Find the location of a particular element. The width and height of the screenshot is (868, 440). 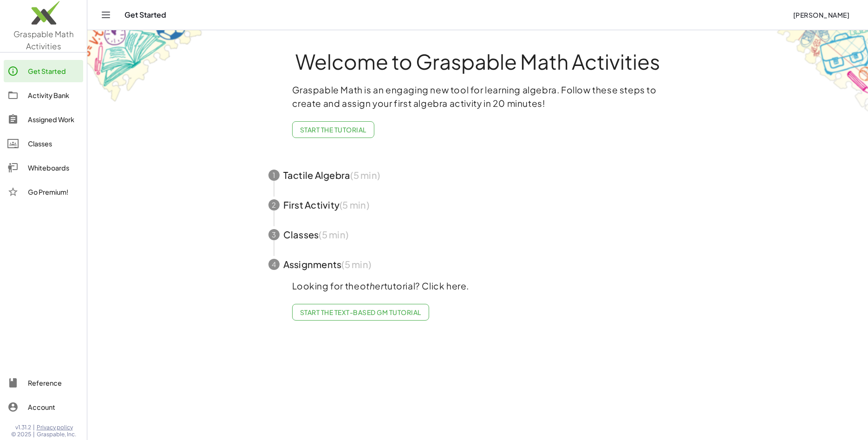

span: Graspable Math Activities is located at coordinates (44, 40).